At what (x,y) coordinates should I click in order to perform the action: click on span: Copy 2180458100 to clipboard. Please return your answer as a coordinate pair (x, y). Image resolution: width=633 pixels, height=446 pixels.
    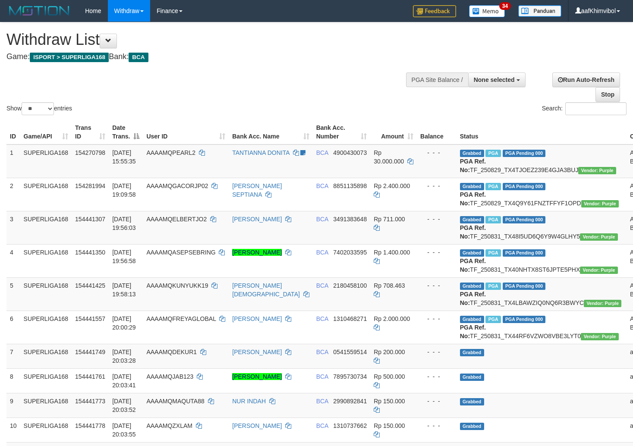
    Looking at the image, I should click on (350, 286).